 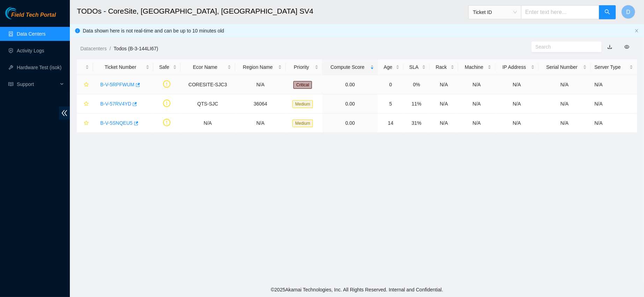 I want to click on a: Data Centers, so click(x=31, y=34).